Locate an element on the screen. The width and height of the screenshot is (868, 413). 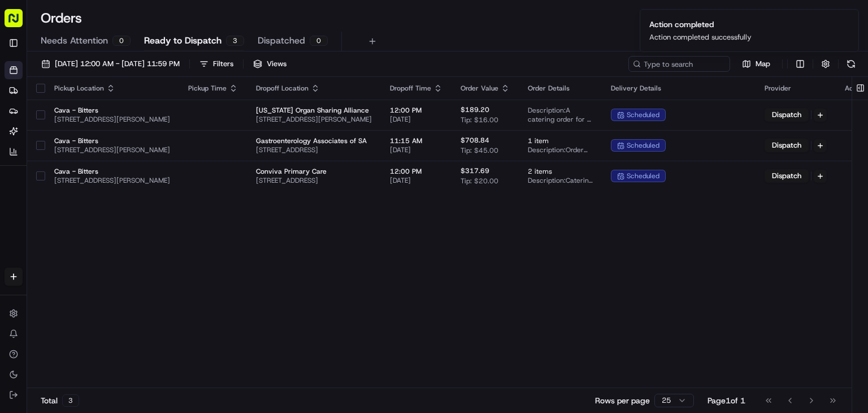
span: Dispatched is located at coordinates (282, 41).